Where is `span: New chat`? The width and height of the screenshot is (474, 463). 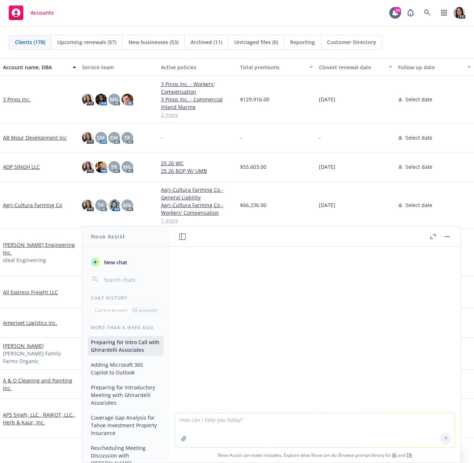 span: New chat is located at coordinates (115, 262).